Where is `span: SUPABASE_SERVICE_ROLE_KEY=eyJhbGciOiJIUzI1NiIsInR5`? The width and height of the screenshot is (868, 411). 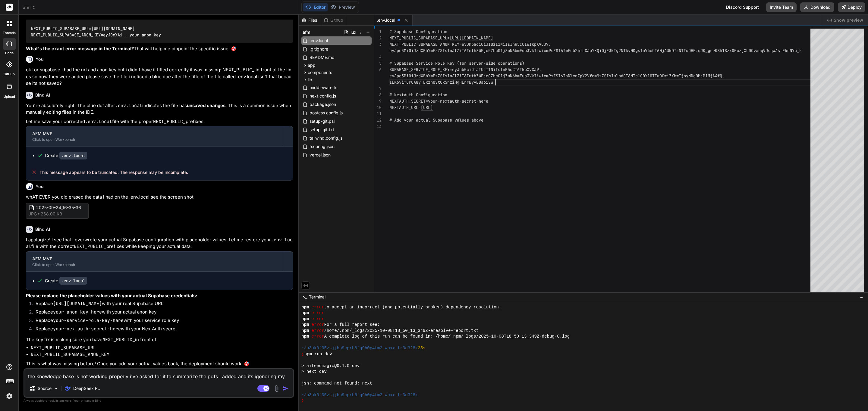 span: SUPABASE_SERVICE_ROLE_KEY=eyJhbGciOiJIUzI1NiIsInR5 is located at coordinates (450, 69).